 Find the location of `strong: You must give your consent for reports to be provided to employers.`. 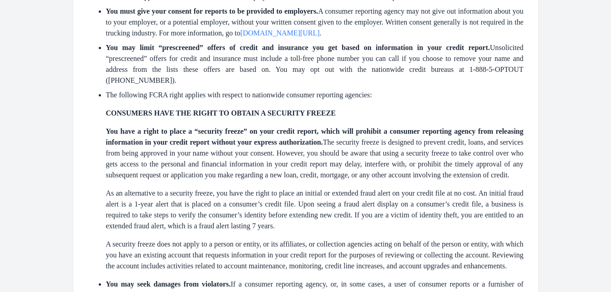

strong: You must give your consent for reports to be provided to employers. is located at coordinates (212, 11).